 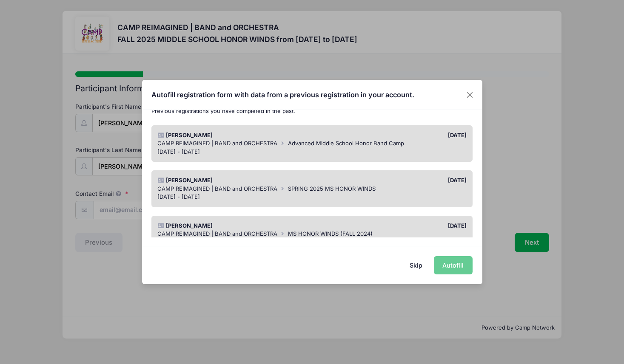 What do you see at coordinates (416, 265) in the screenshot?
I see `button: Skip` at bounding box center [416, 265].